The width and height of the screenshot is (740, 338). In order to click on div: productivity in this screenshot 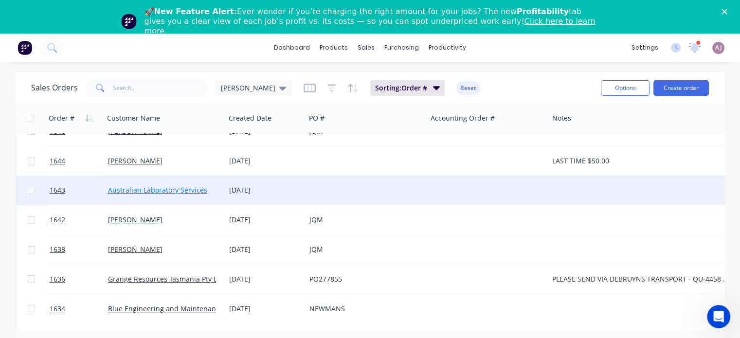, I will do `click(447, 48)`.